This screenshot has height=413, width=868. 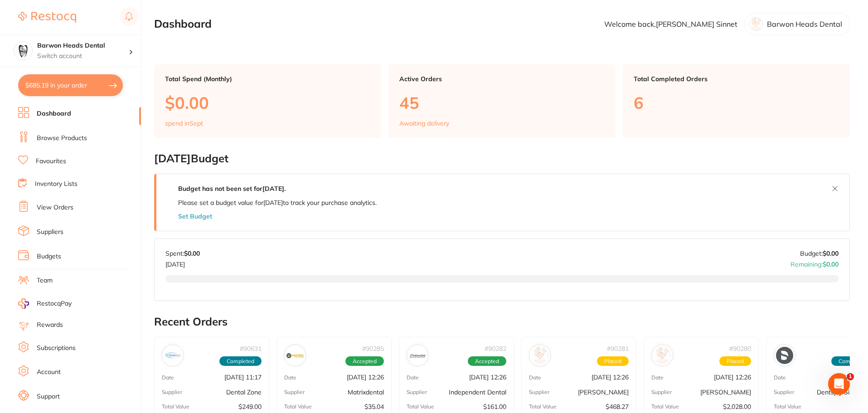 What do you see at coordinates (502, 79) in the screenshot?
I see `p: Active Orders` at bounding box center [502, 79].